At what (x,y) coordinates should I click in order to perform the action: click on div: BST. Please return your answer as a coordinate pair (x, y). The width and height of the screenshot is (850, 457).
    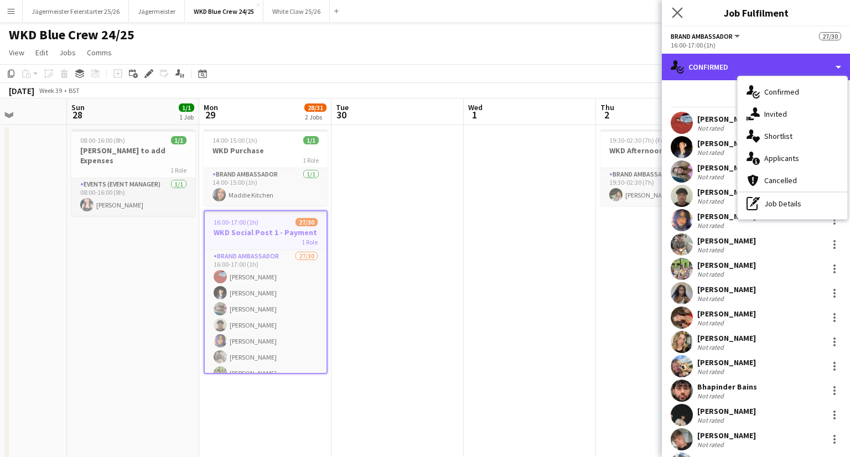
    Looking at the image, I should click on (74, 90).